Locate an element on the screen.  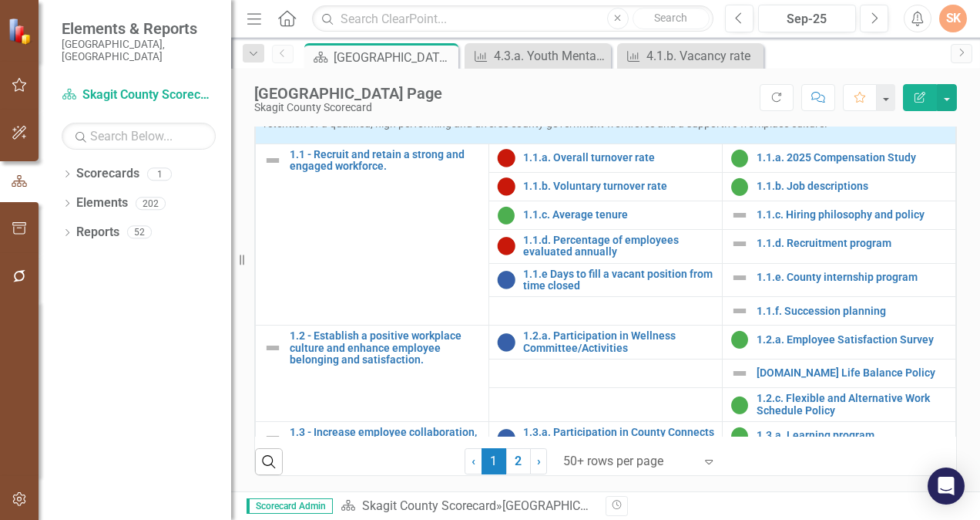
a: 1.3.a. Participation in County Connects Activities is located at coordinates (619, 438).